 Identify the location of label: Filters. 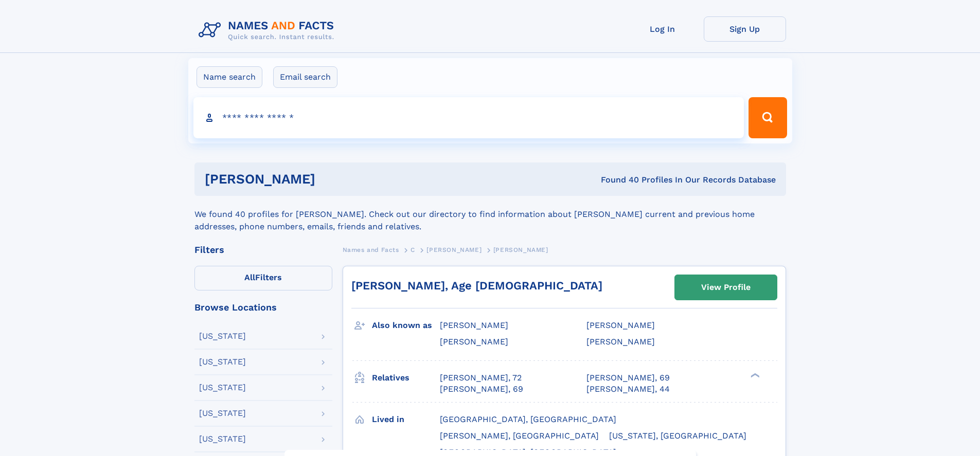
(263, 278).